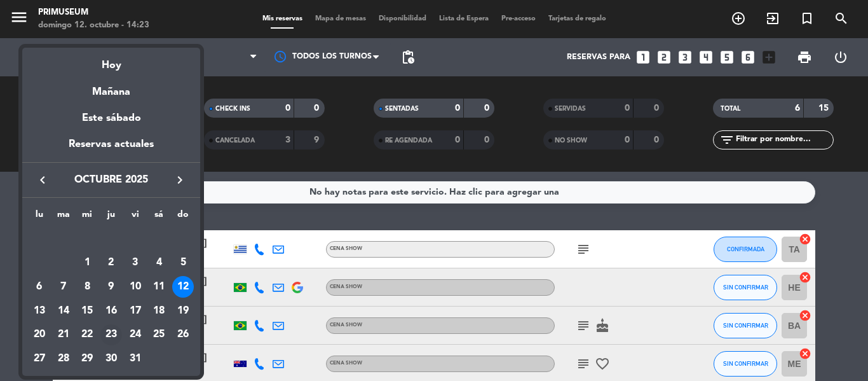 The height and width of the screenshot is (381, 868). What do you see at coordinates (183, 264) in the screenshot?
I see `td: 5 de octubre de 2025` at bounding box center [183, 264].